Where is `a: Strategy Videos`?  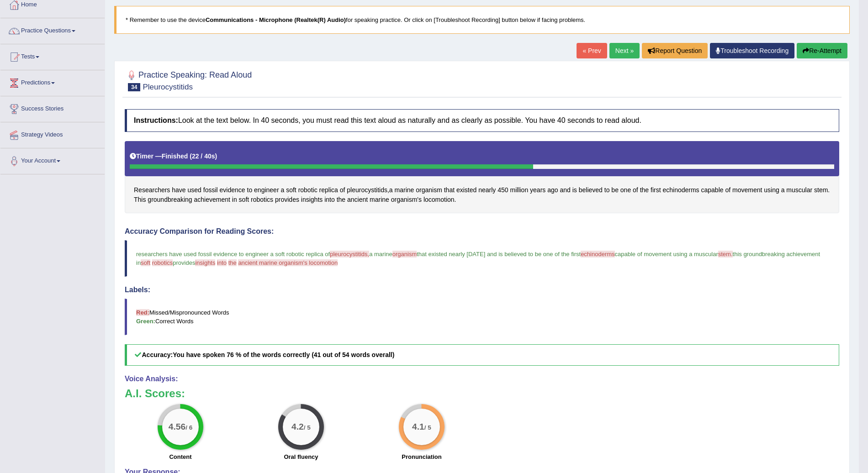
a: Strategy Videos is located at coordinates (53, 134).